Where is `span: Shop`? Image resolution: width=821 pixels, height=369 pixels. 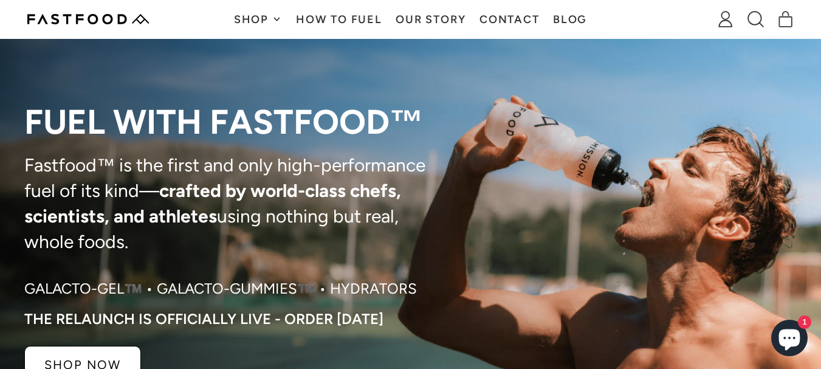
span: Shop is located at coordinates (253, 19).